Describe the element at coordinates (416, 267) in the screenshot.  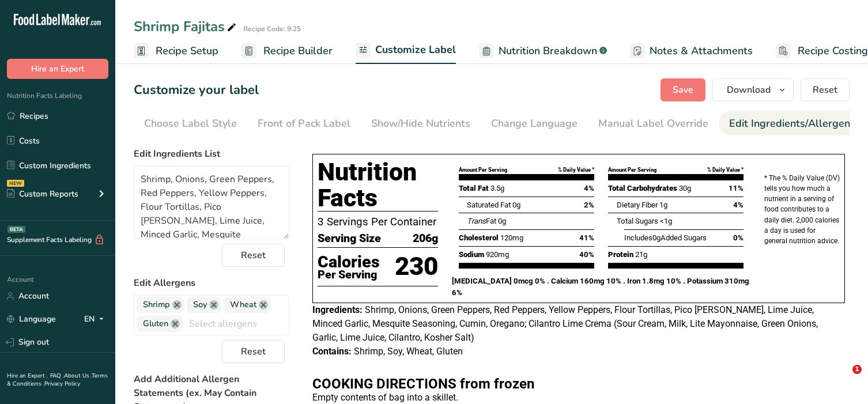
I see `p: 230` at that location.